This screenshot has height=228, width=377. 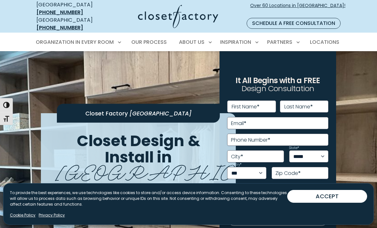 What do you see at coordinates (245, 107) in the screenshot?
I see `label: First Name` at bounding box center [245, 107].